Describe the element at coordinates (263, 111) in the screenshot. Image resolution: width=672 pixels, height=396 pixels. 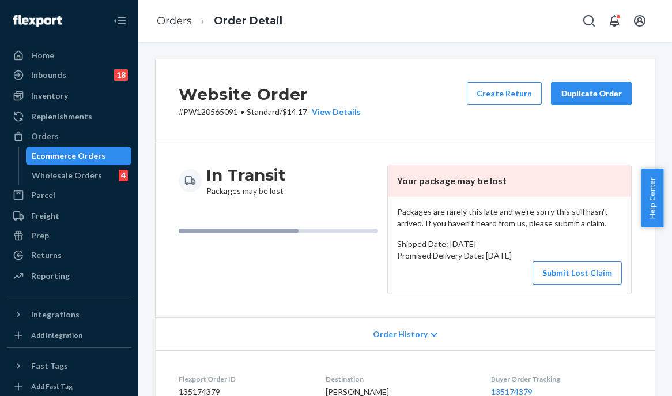
I see `span: Standard` at that location.